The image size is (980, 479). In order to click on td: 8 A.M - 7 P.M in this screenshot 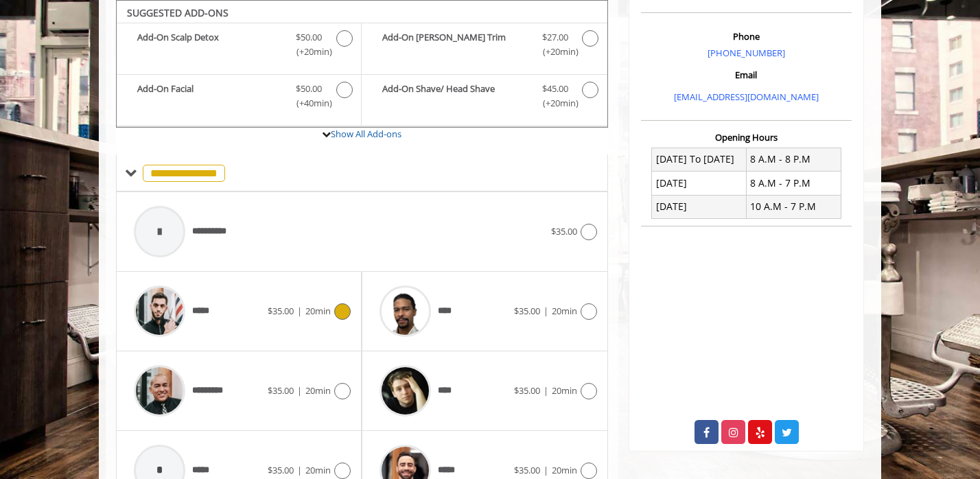, I will do `click(793, 183)`.